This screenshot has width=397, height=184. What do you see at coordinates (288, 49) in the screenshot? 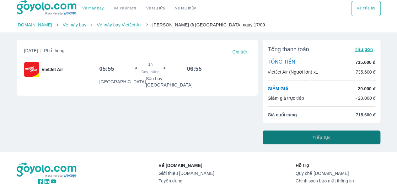
I see `span: Tổng thanh toán` at bounding box center [288, 49].